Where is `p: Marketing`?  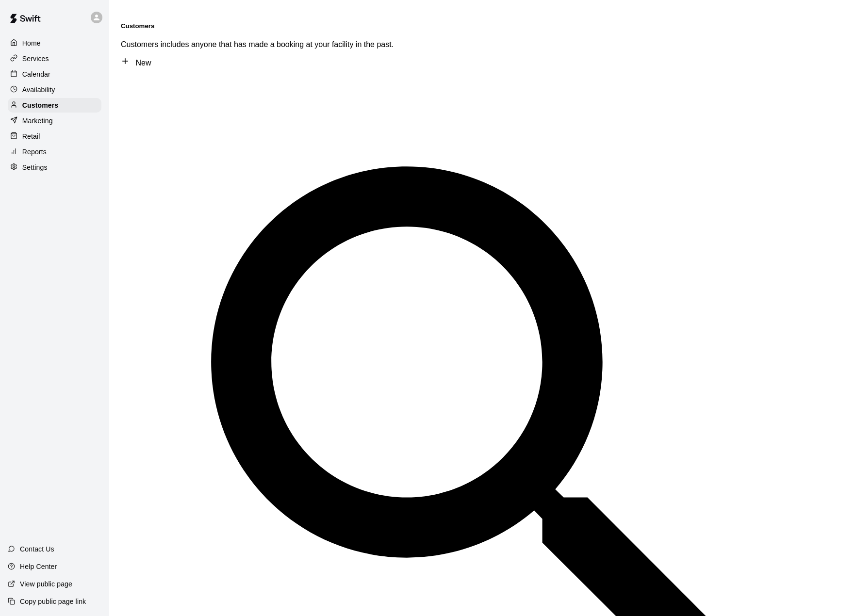 p: Marketing is located at coordinates (38, 121).